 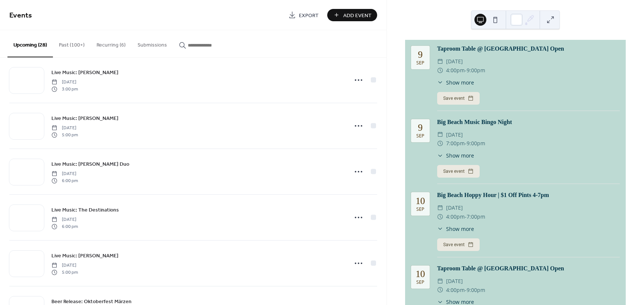 I want to click on span: Events, so click(x=20, y=15).